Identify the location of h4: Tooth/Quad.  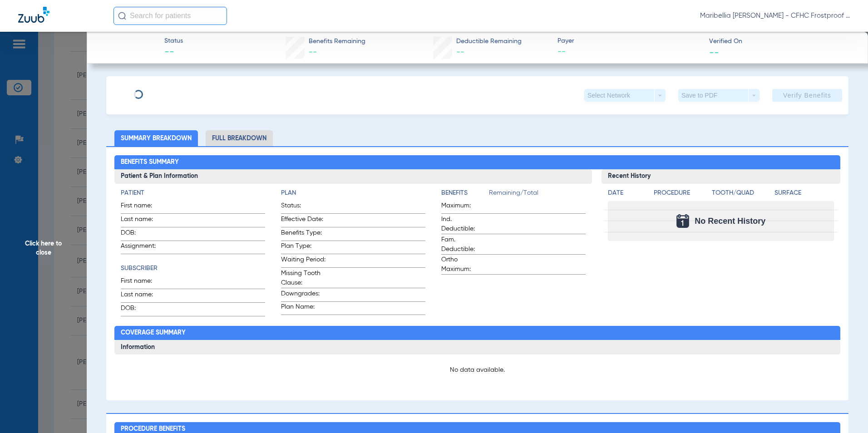
(741, 193).